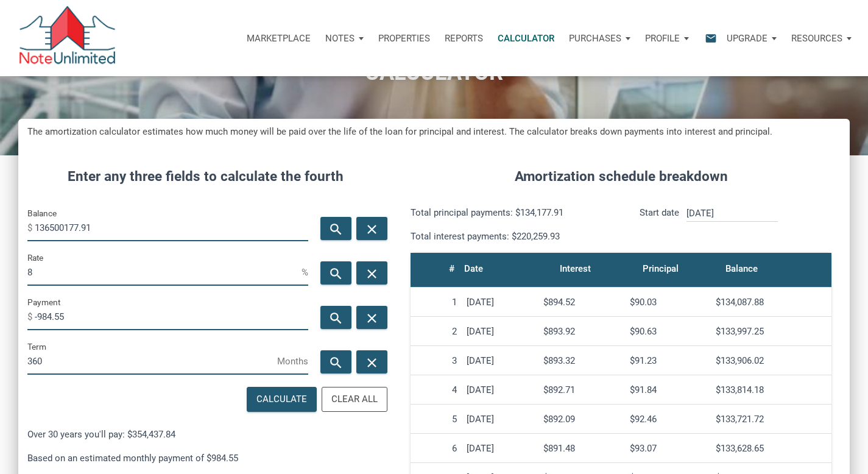 The height and width of the screenshot is (474, 868). I want to click on div: $92.46, so click(668, 419).